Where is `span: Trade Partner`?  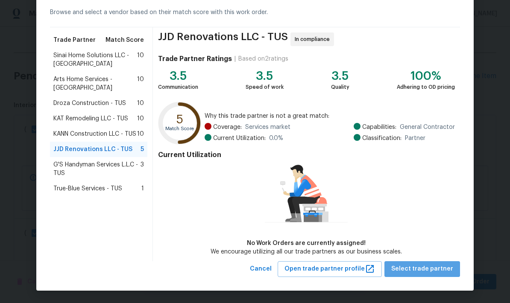 span: Trade Partner is located at coordinates (74, 40).